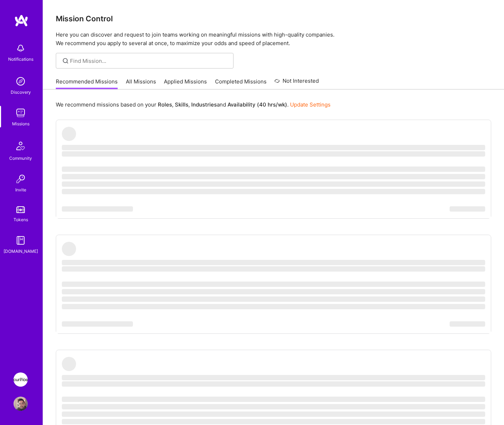 The height and width of the screenshot is (425, 504). What do you see at coordinates (21, 146) in the screenshot?
I see `img: Community` at bounding box center [21, 146].